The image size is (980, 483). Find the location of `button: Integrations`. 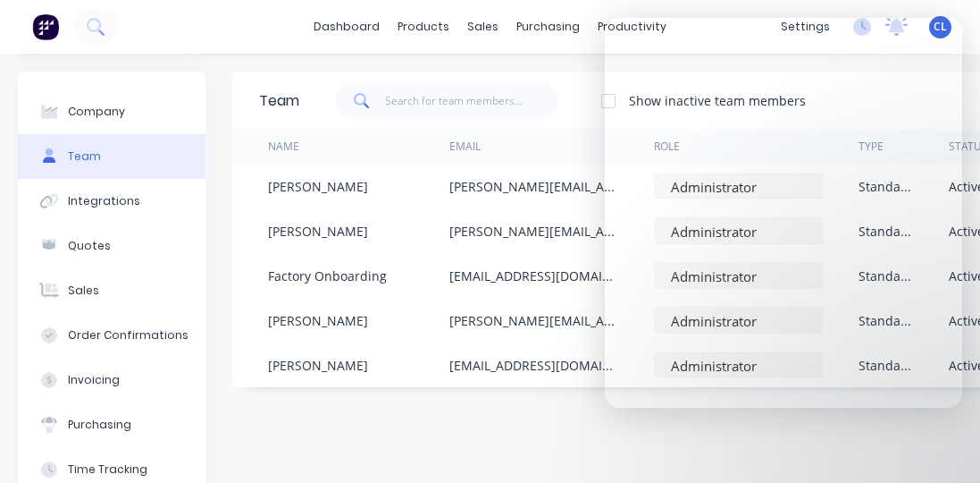

button: Integrations is located at coordinates (111, 201).